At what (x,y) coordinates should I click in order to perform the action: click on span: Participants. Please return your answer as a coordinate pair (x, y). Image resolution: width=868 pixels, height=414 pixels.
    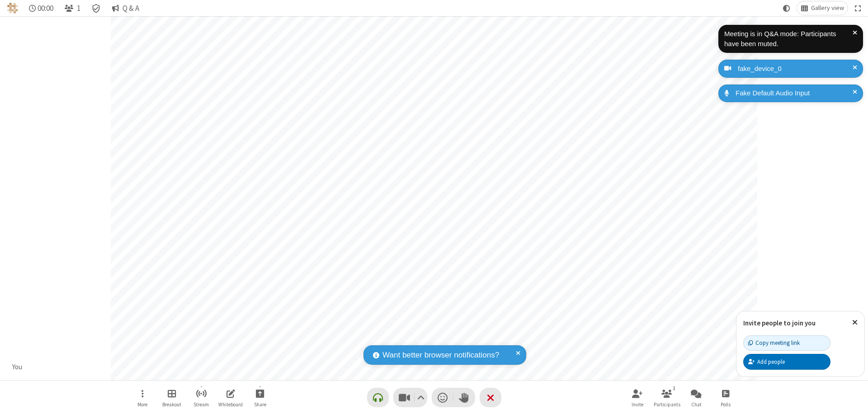
    Looking at the image, I should click on (667, 405).